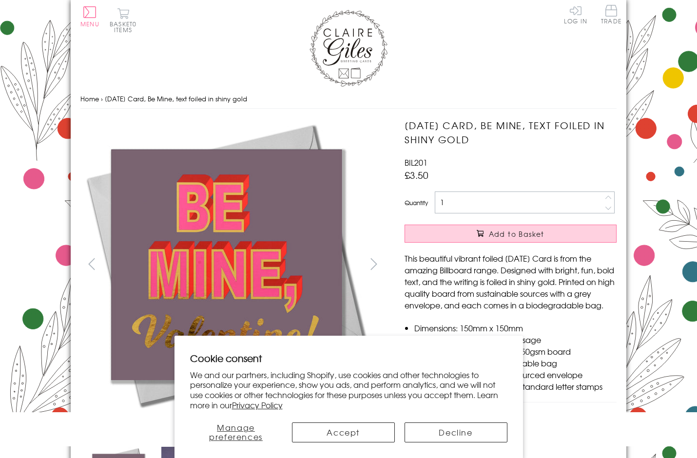  I want to click on span: £3.50, so click(416, 175).